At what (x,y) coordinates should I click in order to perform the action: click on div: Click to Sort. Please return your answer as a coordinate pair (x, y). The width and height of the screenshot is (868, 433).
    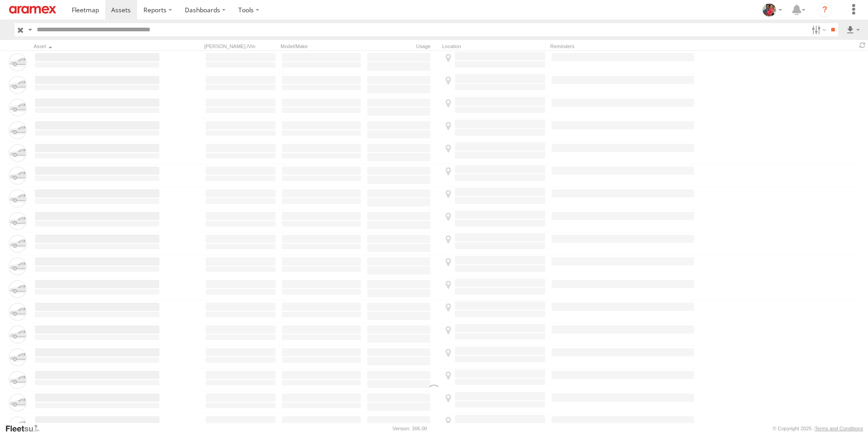
    Looking at the image, I should click on (97, 47).